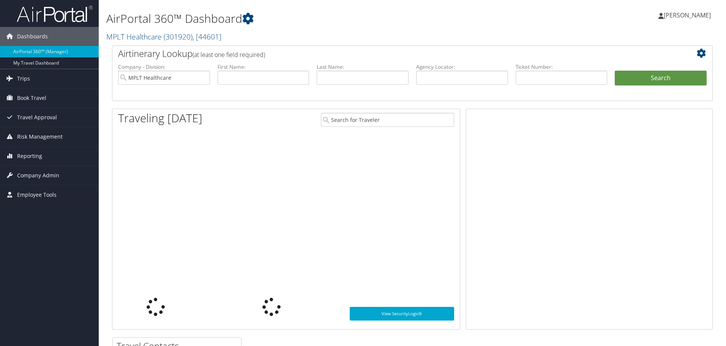 The height and width of the screenshot is (346, 726). Describe the element at coordinates (37, 117) in the screenshot. I see `span: Travel Approval` at that location.